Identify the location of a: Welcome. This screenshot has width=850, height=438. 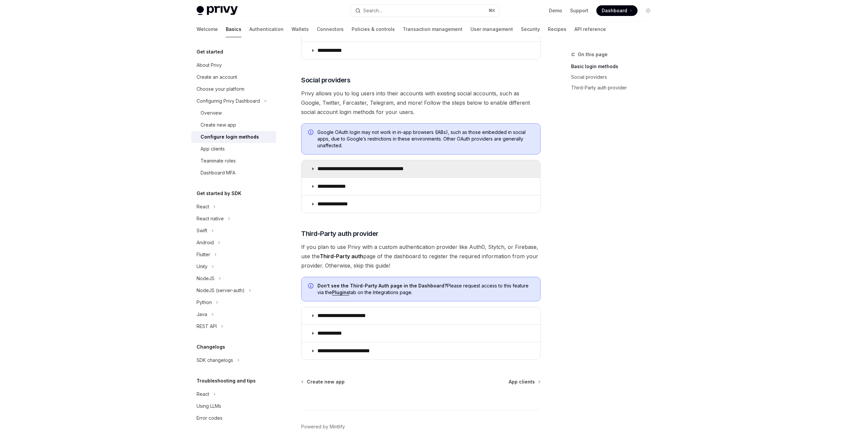
(207, 29).